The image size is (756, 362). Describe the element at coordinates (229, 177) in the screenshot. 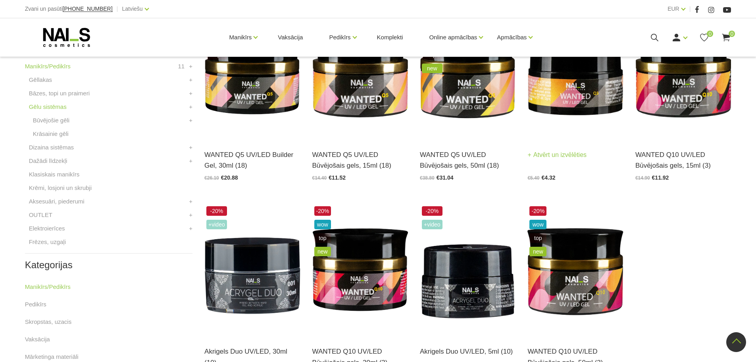

I see `span: €20.88` at that location.